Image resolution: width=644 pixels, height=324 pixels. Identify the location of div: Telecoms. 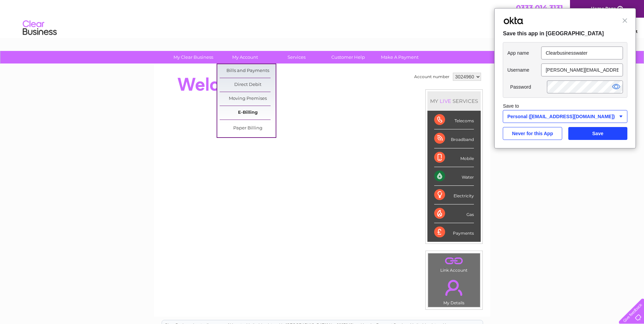
(454, 120).